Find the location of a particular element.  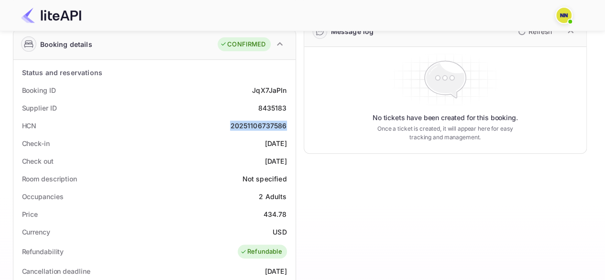

div: Room description is located at coordinates (49, 178).